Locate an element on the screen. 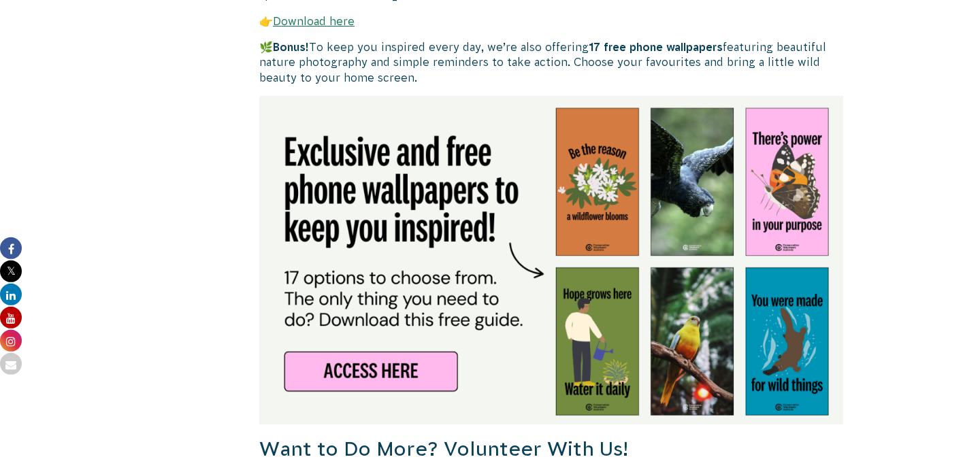 The width and height of the screenshot is (980, 472). b: 17 free phone wallpapers is located at coordinates (655, 47).